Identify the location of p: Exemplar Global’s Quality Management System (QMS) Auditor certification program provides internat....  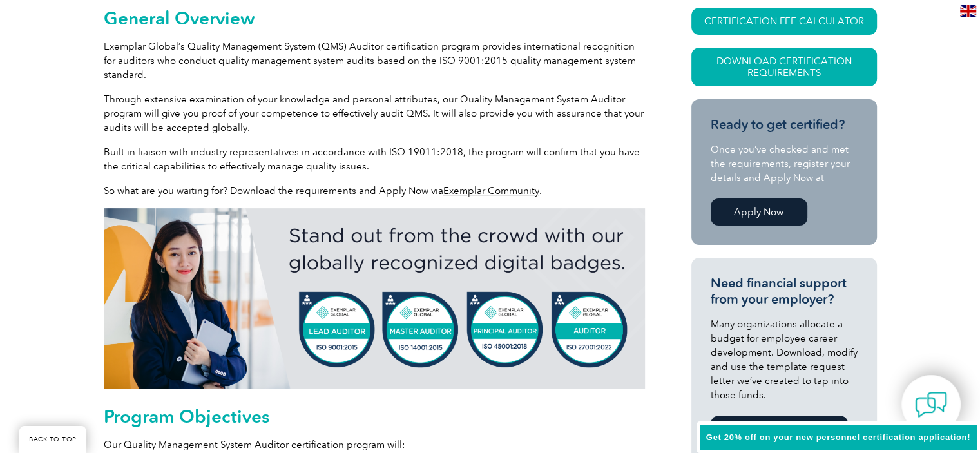
(374, 60).